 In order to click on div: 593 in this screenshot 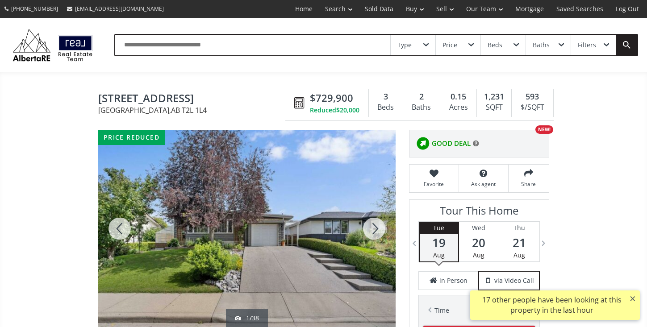, I will do `click(532, 97)`.